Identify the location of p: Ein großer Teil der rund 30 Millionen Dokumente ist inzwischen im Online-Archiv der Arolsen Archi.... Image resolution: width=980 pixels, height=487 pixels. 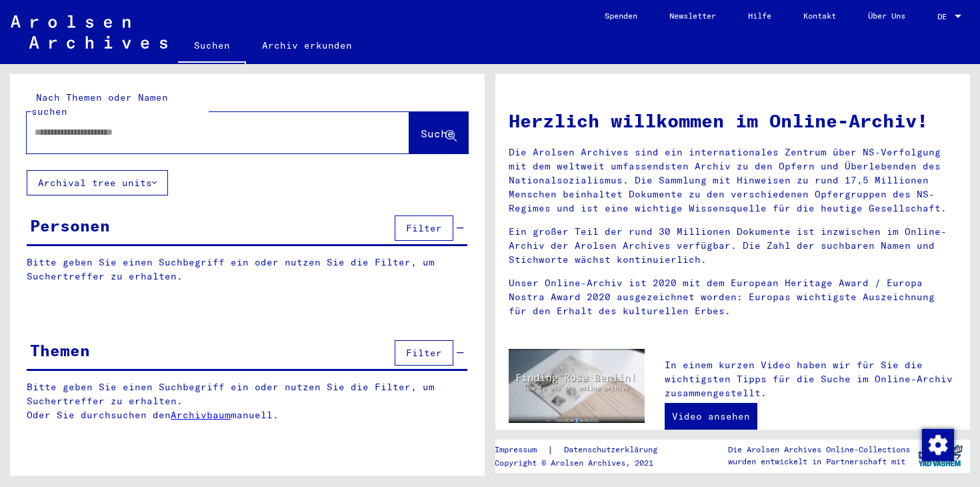
(733, 245).